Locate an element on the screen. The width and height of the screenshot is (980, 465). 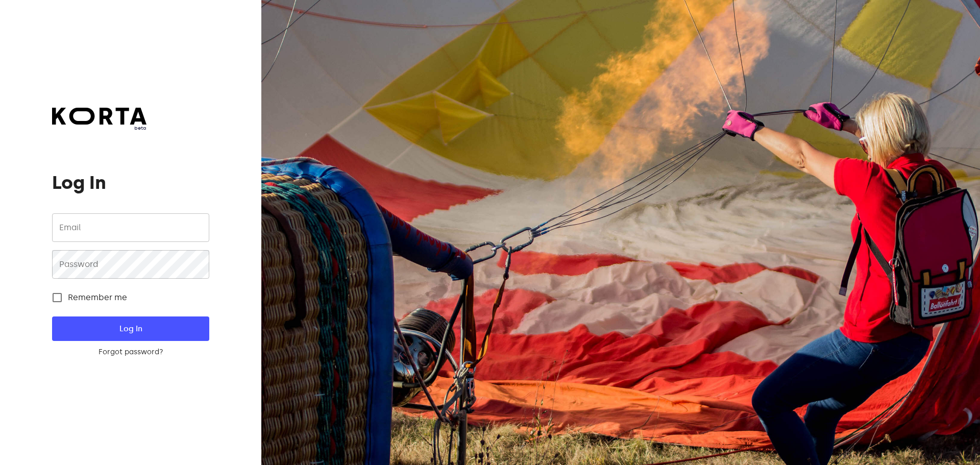
img: Korta is located at coordinates (99, 116).